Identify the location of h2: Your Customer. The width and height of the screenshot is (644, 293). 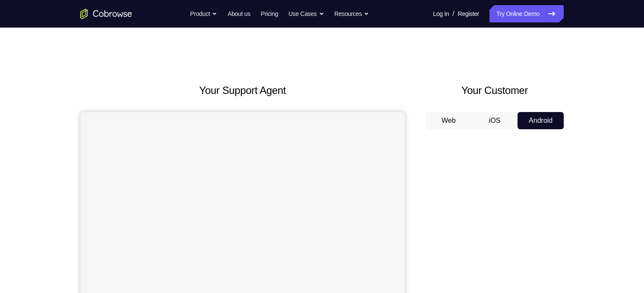
(494, 91).